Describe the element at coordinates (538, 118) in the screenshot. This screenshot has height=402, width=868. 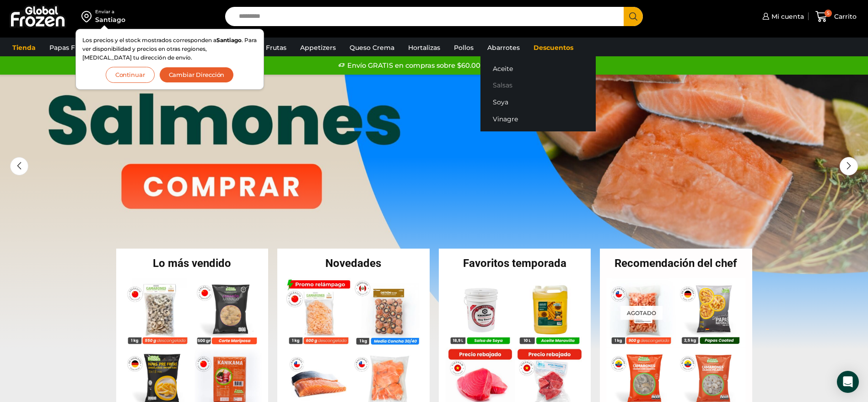
I see `a: Vinagre` at that location.